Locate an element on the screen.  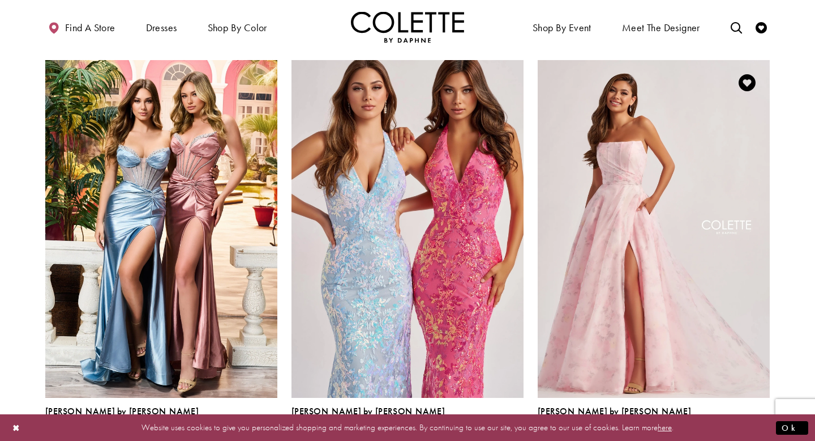
a: Visit Home Page is located at coordinates (408, 27).